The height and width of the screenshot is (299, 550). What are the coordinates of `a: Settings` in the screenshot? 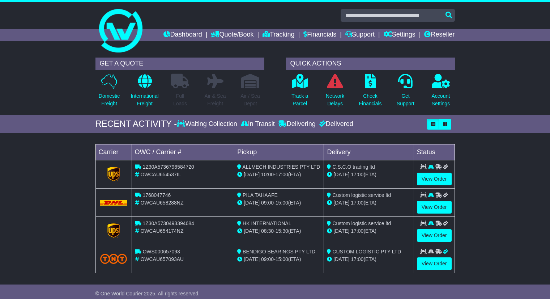 It's located at (400, 35).